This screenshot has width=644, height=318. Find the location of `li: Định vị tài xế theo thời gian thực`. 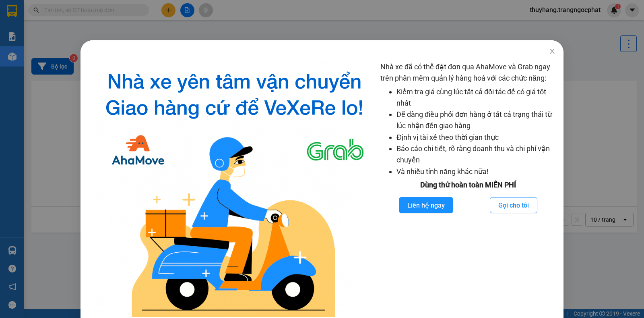

li: Định vị tài xế theo thời gian thực is located at coordinates (476, 137).